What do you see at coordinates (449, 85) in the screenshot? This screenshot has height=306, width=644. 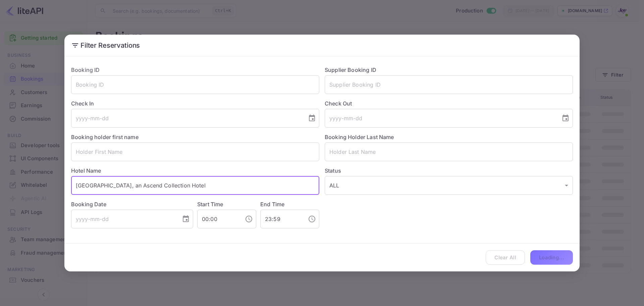 I see `input: Supplier Booking ID` at bounding box center [449, 85].